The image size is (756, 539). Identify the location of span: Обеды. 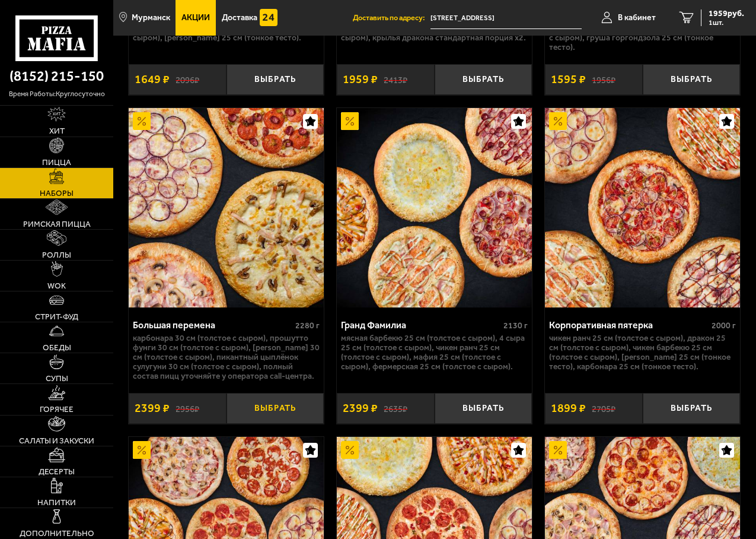
(57, 348).